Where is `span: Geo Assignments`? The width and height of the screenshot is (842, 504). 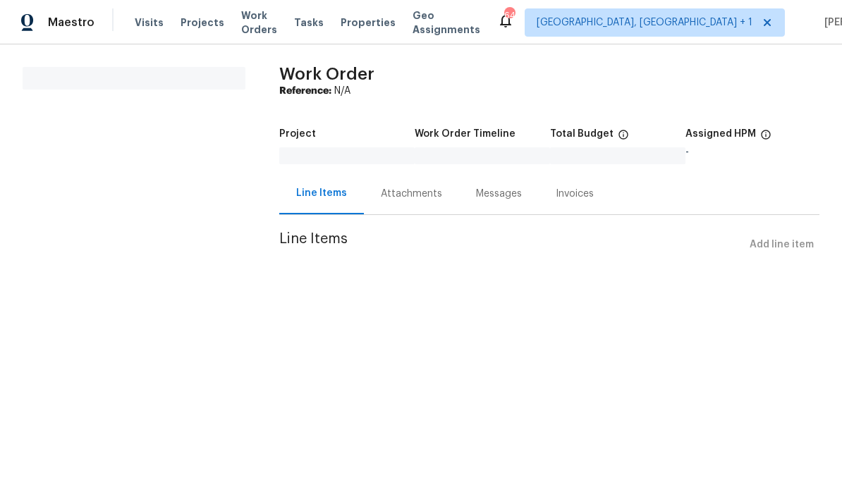 span: Geo Assignments is located at coordinates (446, 23).